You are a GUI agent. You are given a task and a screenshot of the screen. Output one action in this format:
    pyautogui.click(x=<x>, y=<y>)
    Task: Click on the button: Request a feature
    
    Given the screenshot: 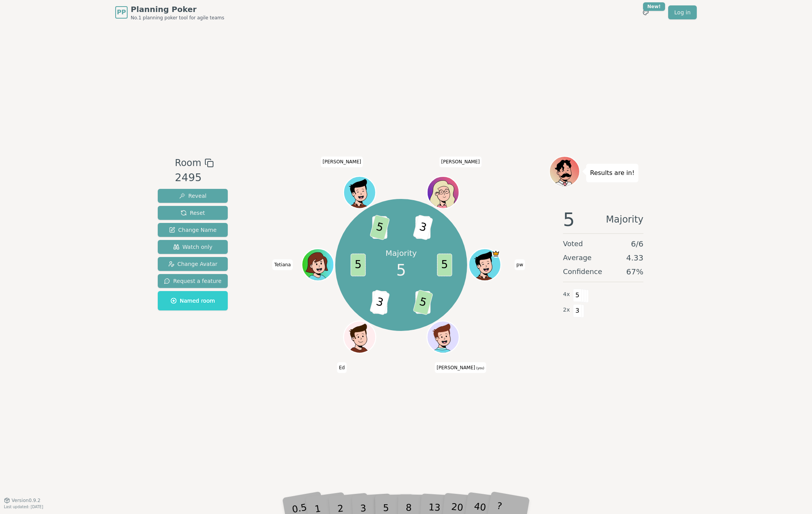 What is the action you would take?
    pyautogui.click(x=193, y=281)
    